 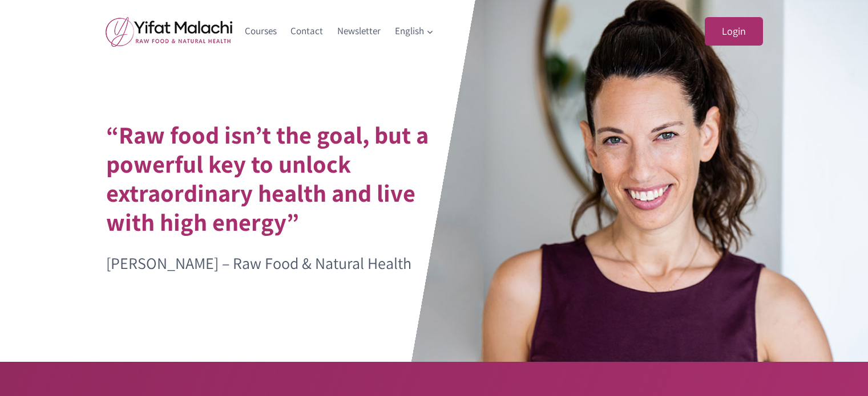 What do you see at coordinates (414, 31) in the screenshot?
I see `span: English` at bounding box center [414, 31].